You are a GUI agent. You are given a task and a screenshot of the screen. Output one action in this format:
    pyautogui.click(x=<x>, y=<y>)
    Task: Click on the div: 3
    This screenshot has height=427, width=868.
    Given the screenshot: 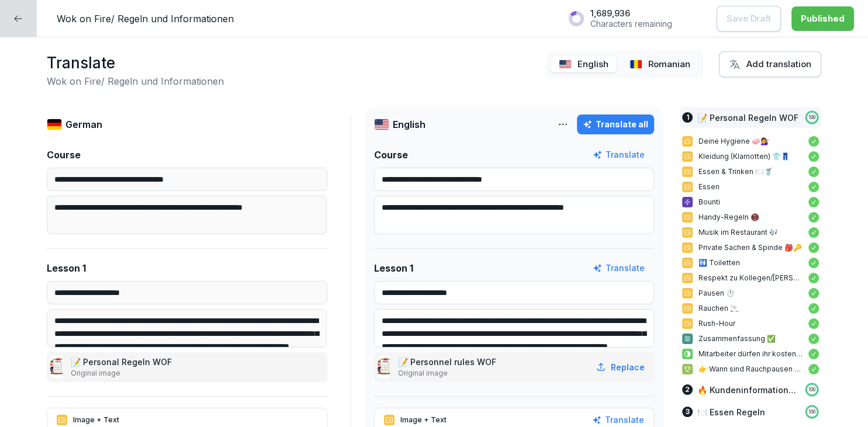 What is the action you would take?
    pyautogui.click(x=687, y=412)
    